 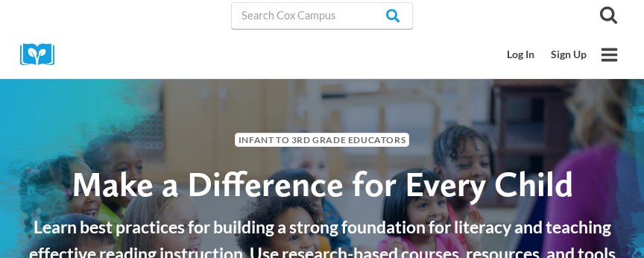 I want to click on input: Search Cox Campus, so click(x=322, y=16).